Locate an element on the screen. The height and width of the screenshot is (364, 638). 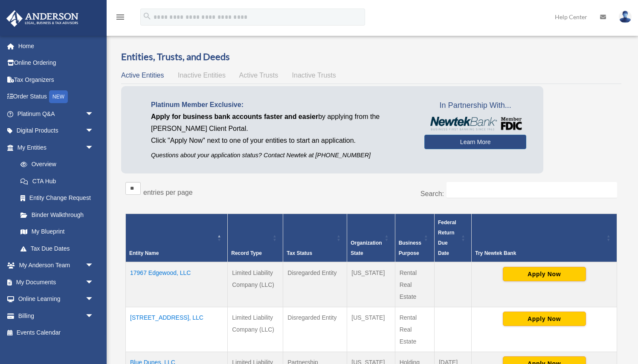
span: Inactive Entities is located at coordinates (202, 75).